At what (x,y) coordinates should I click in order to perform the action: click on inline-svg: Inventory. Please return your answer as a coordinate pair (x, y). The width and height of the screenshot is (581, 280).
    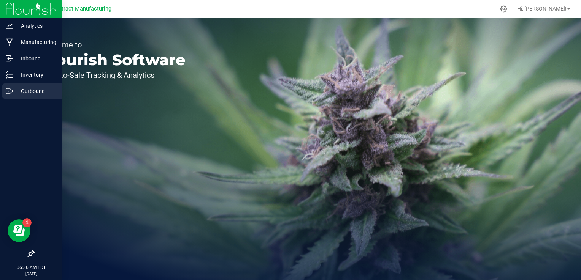
    Looking at the image, I should click on (9, 75).